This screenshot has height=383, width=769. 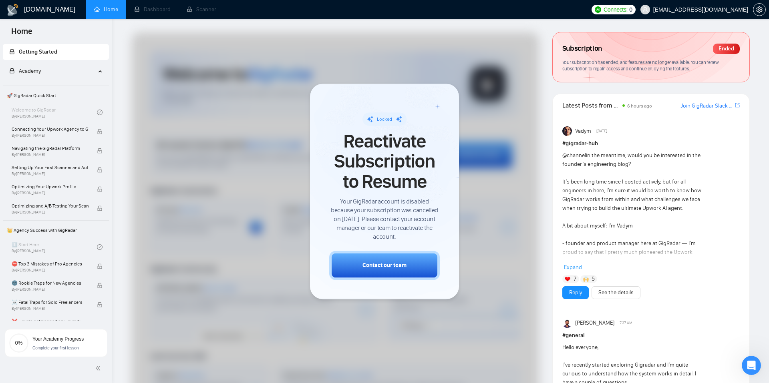 What do you see at coordinates (575, 293) in the screenshot?
I see `a: Reply` at bounding box center [575, 293].